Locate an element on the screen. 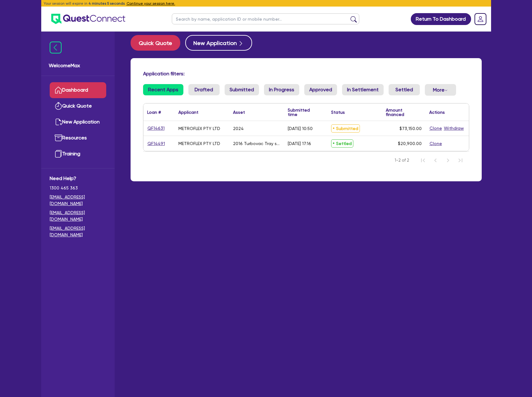 This screenshot has height=397, width=532. a: QF14631 is located at coordinates (156, 128).